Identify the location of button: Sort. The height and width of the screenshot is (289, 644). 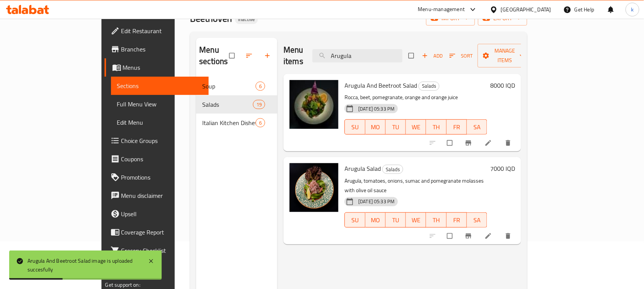
(461, 56).